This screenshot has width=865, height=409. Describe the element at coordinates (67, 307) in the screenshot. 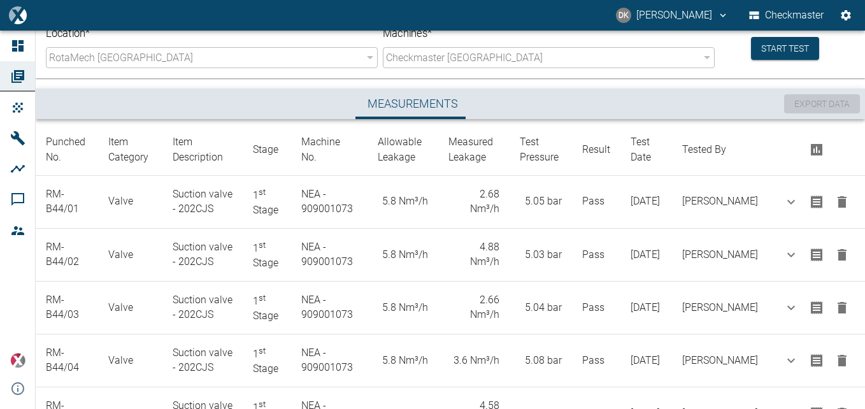

I see `td: RM-B44/03` at that location.